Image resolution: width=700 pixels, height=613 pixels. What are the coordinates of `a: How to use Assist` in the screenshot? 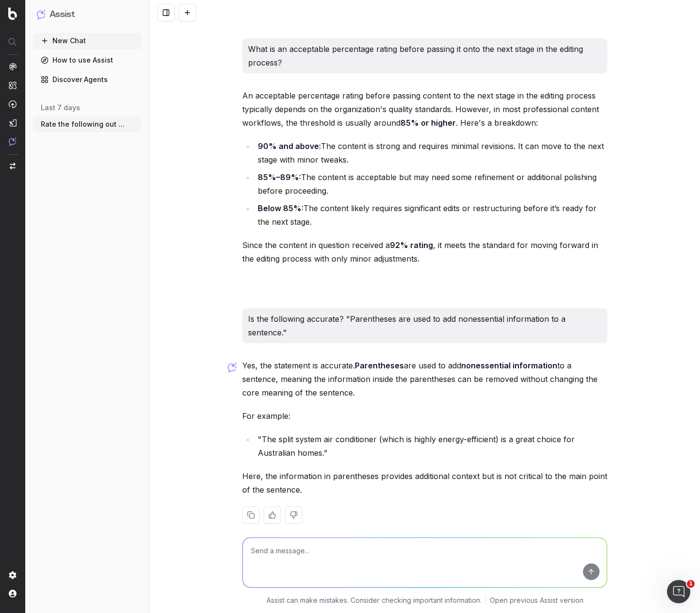 It's located at (87, 60).